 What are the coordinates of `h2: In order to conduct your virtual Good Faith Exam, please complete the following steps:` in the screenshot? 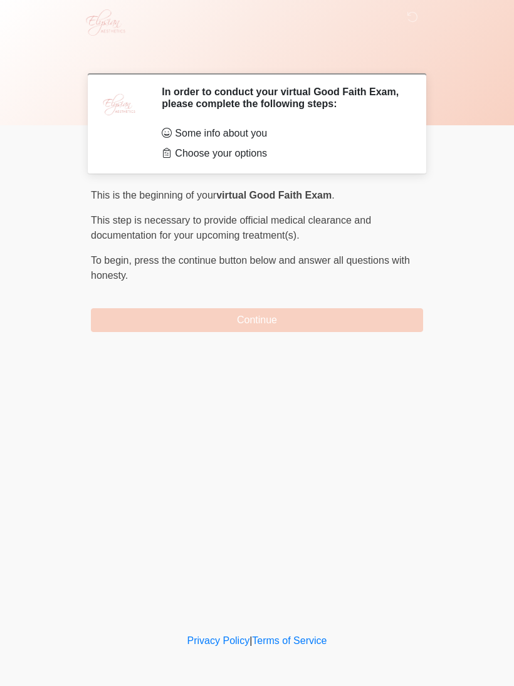 It's located at (283, 98).